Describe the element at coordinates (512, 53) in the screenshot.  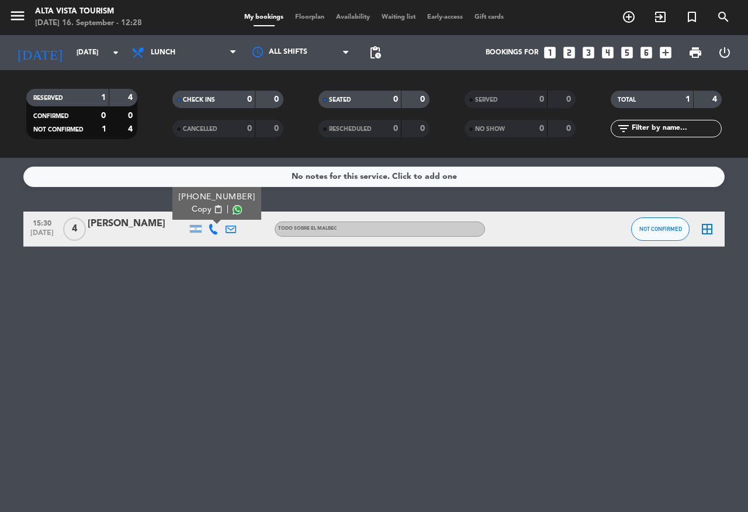
I see `span: Bookings for` at that location.